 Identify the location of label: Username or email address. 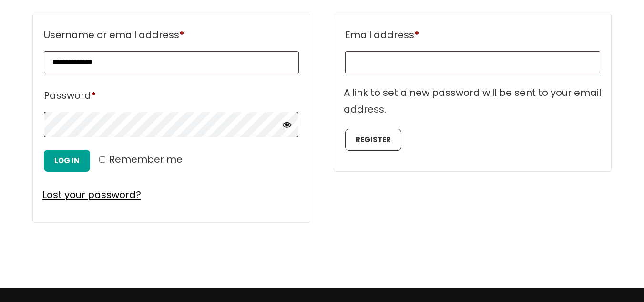
(172, 35).